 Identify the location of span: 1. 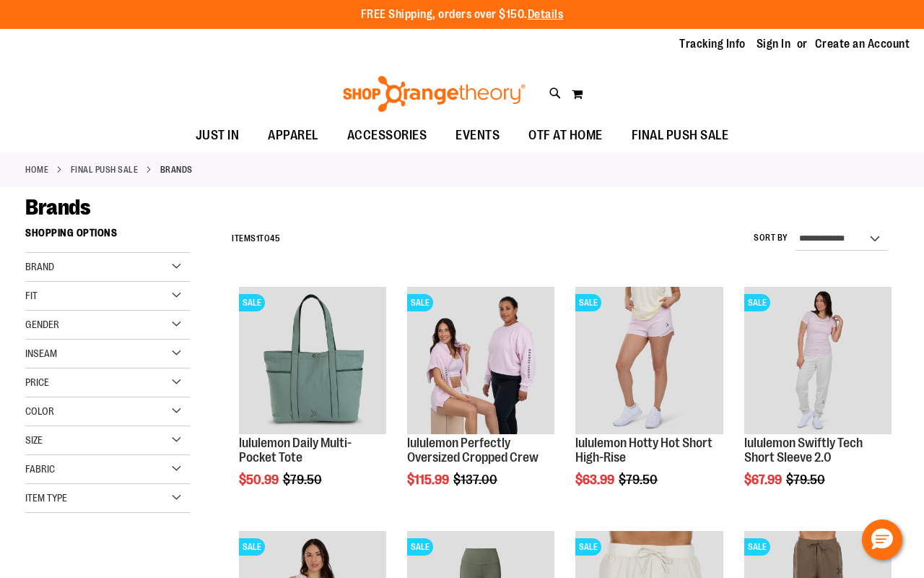
(258, 238).